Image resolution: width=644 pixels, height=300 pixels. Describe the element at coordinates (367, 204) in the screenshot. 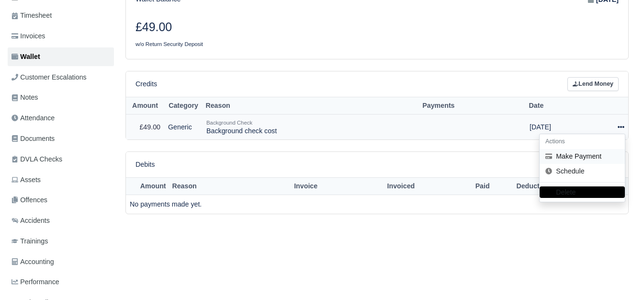

I see `td: No payments made yet.` at that location.